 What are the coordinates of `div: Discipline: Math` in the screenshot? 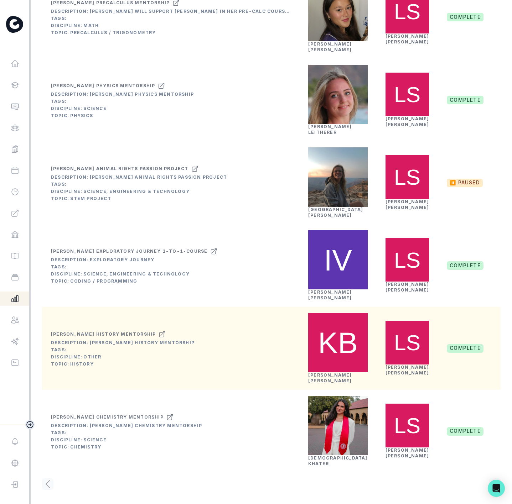 It's located at (171, 26).